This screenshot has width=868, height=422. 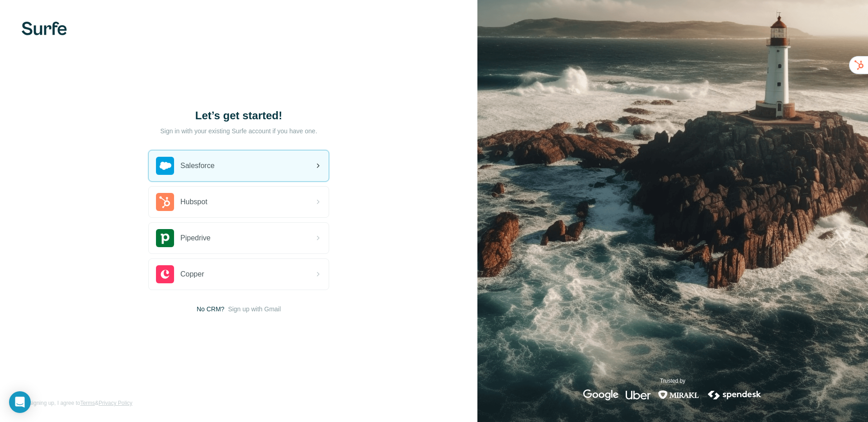 I want to click on span: Pipedrive, so click(x=195, y=238).